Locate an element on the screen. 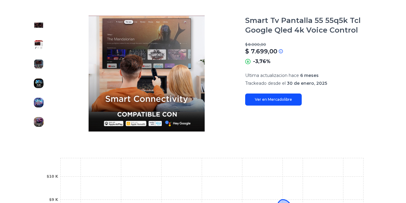 The image size is (406, 203). span: 6 meses is located at coordinates (309, 76).